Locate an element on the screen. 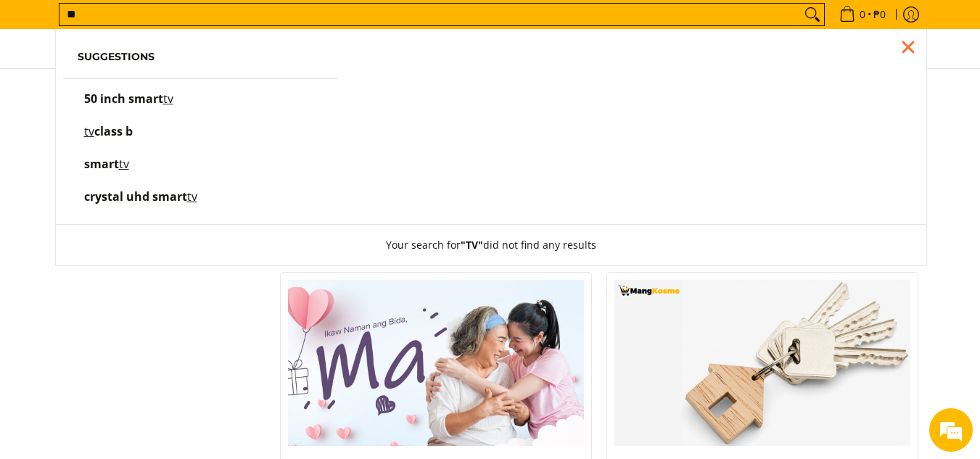 The width and height of the screenshot is (980, 459). p: 50 inch smart tv is located at coordinates (129, 106).